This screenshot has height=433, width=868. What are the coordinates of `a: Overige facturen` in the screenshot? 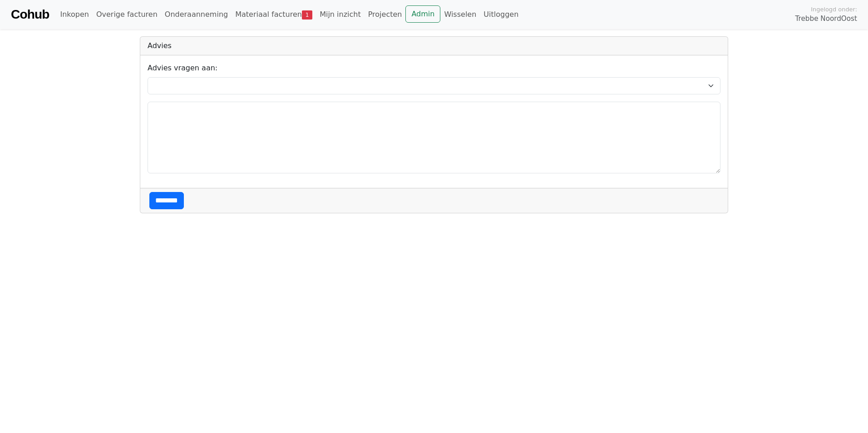 It's located at (127, 15).